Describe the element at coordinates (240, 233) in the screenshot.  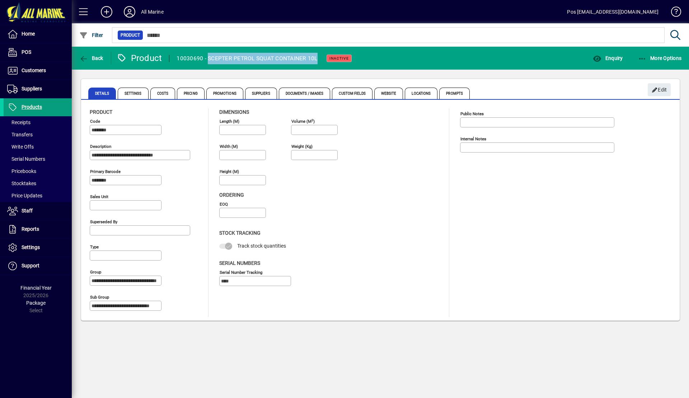
I see `span: Stock Tracking` at that location.